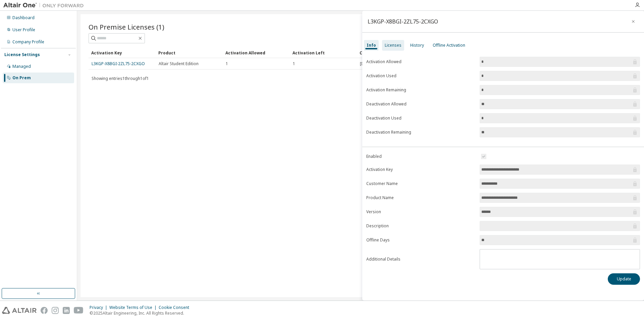 Image resolution: width=644 pixels, height=320 pixels. I want to click on label: Deactivation Allowed, so click(421, 104).